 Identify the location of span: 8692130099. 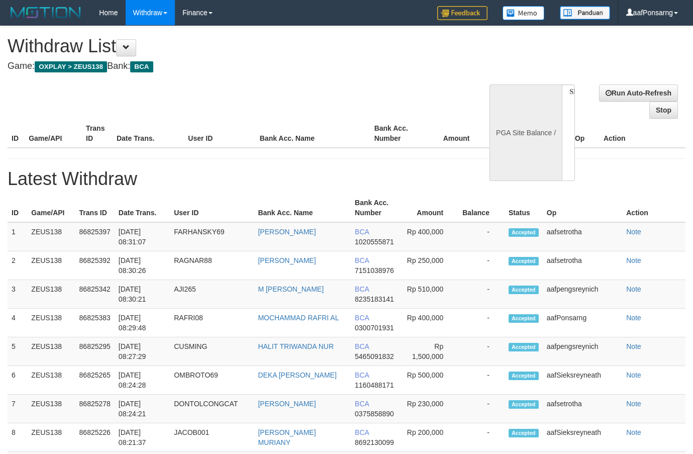
(374, 442).